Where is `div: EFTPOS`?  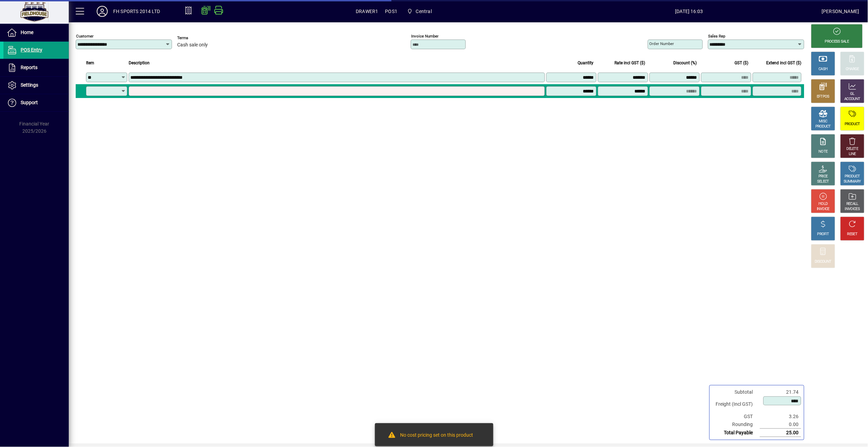
div: EFTPOS is located at coordinates (823, 97).